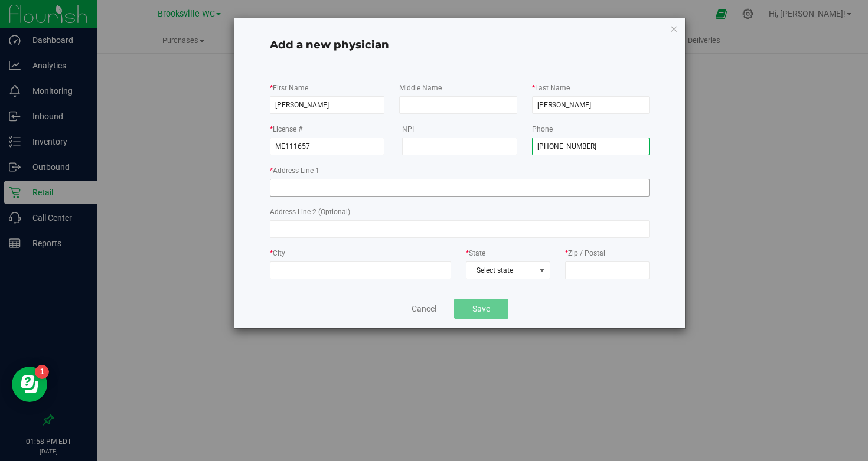  Describe the element at coordinates (421, 88) in the screenshot. I see `label: Middle Name` at that location.